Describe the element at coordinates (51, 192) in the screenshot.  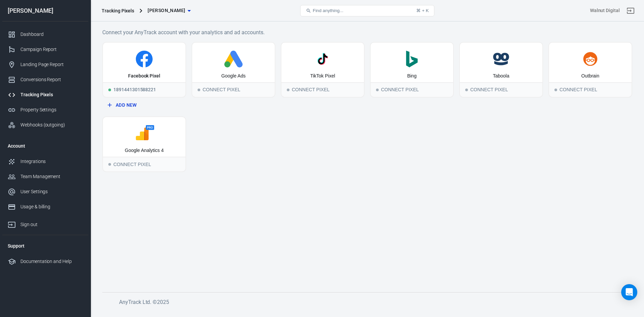
I see `div: User Settings` at that location.